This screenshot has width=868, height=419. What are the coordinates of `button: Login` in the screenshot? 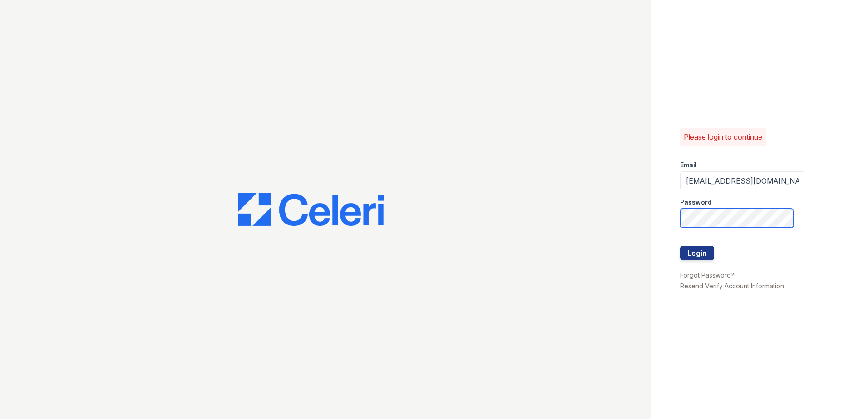 It's located at (697, 253).